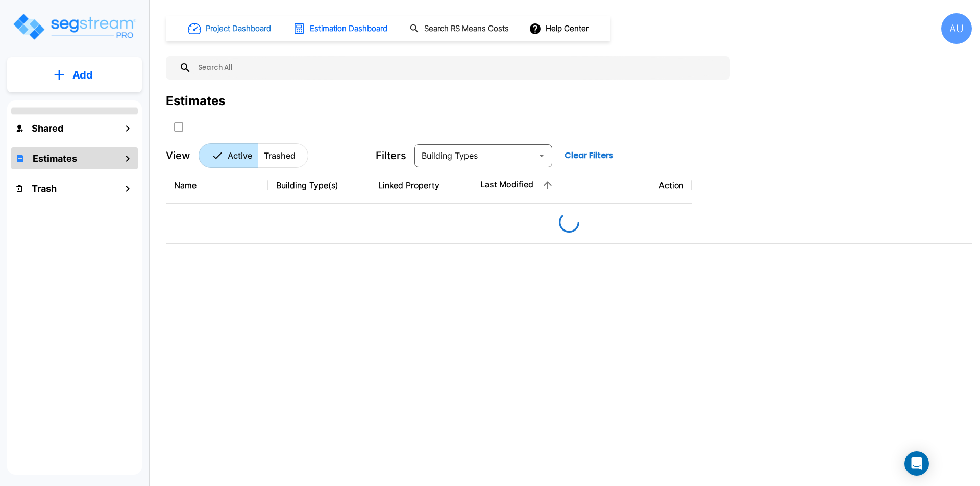  What do you see at coordinates (319, 185) in the screenshot?
I see `th: Building Type(s)` at bounding box center [319, 185].